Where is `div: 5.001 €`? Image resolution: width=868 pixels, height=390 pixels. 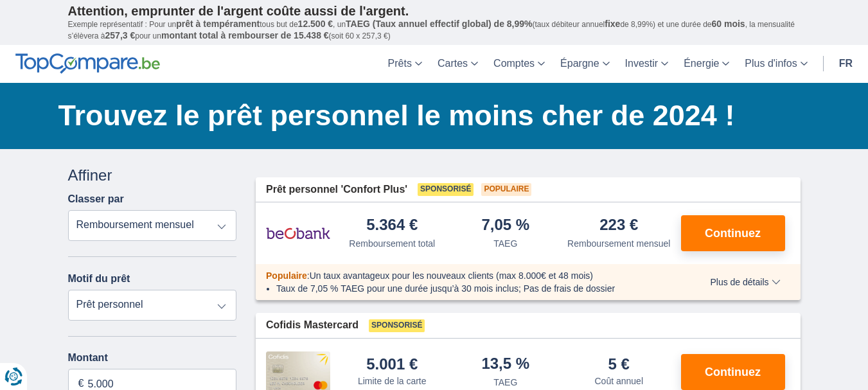
div: 5.001 € is located at coordinates (392, 364).